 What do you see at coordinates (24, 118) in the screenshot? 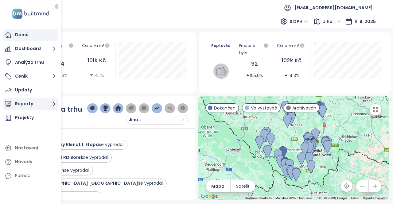
I see `div: Projekty` at bounding box center [24, 118].